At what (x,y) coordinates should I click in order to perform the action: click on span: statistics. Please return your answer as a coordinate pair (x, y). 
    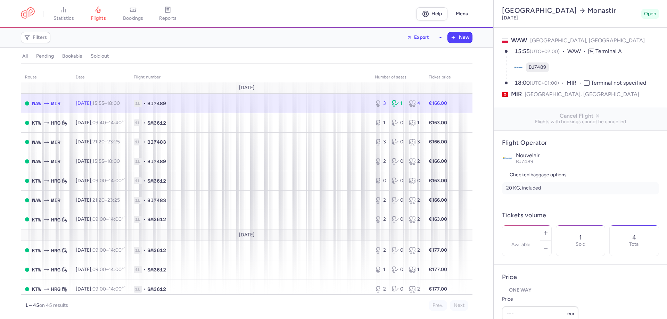
    Looking at the image, I should click on (64, 18).